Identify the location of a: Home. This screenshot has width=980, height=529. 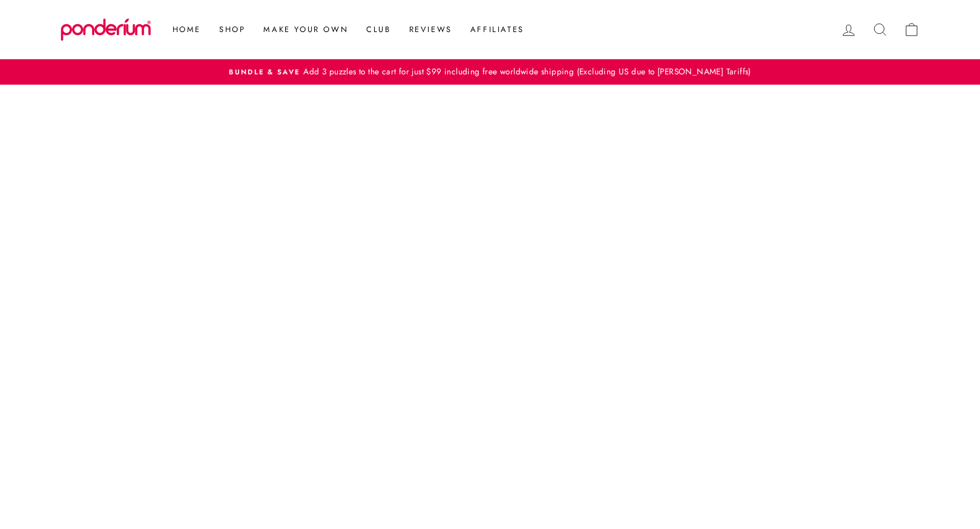
(186, 29).